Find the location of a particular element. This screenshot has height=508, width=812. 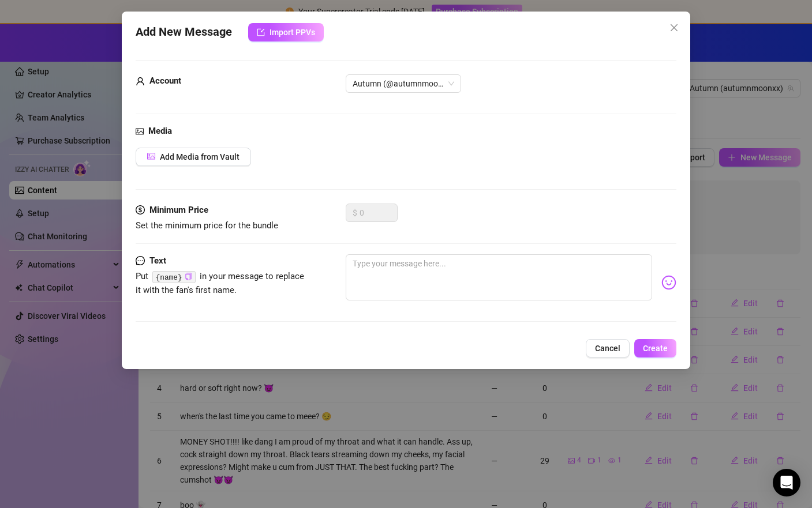

span: Cancel is located at coordinates (608, 349).